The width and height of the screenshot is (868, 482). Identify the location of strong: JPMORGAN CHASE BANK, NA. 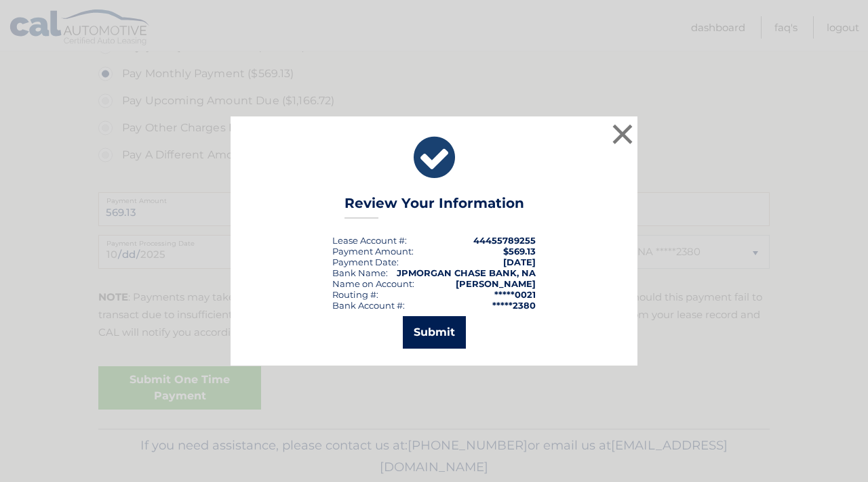
(466, 273).